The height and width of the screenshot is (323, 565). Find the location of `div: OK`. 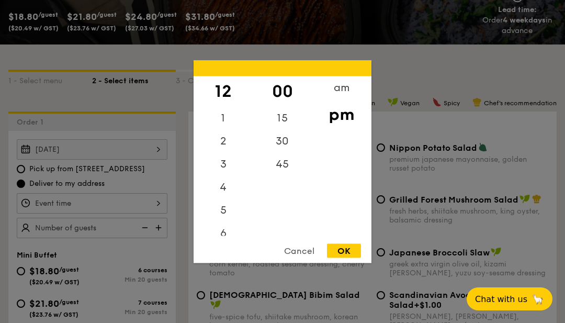

div: OK is located at coordinates (344, 250).